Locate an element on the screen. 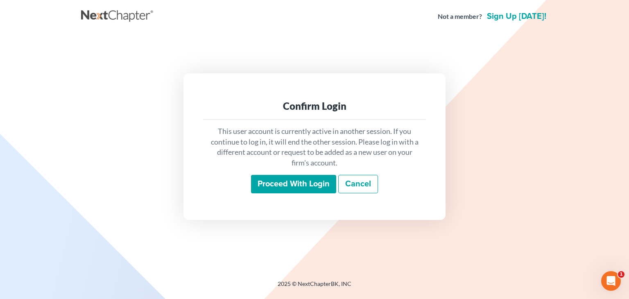  strong: Not a member? is located at coordinates (460, 16).